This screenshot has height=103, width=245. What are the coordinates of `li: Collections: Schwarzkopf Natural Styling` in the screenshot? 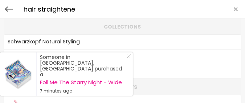 It's located at (122, 42).